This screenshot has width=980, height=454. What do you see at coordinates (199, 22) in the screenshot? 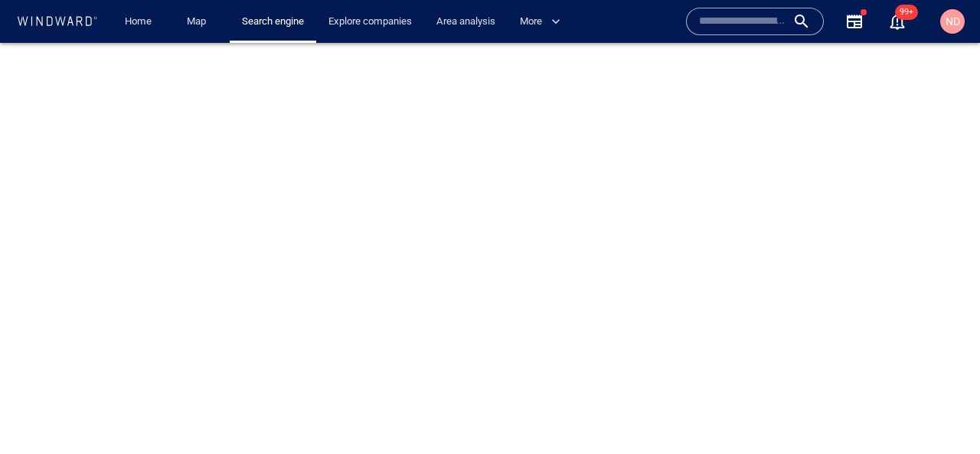
I see `a: Map` at bounding box center [199, 22].